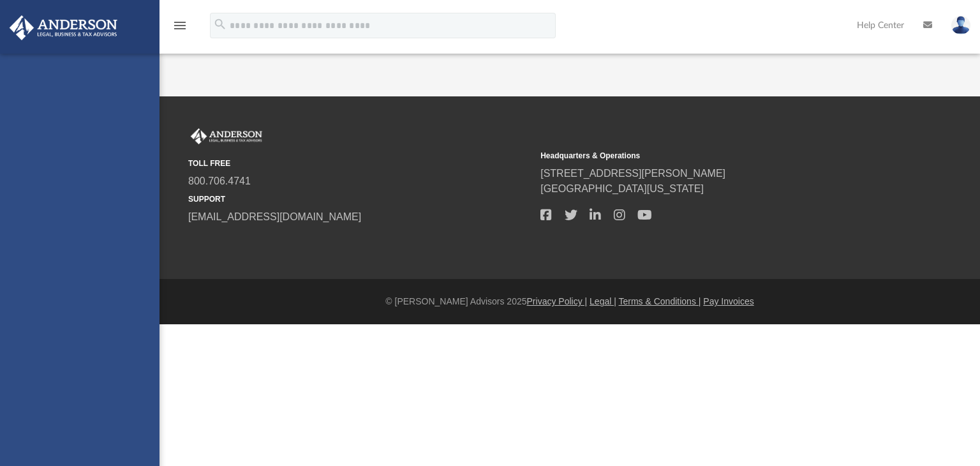 The width and height of the screenshot is (980, 466). Describe the element at coordinates (961, 25) in the screenshot. I see `img: User Pic` at that location.